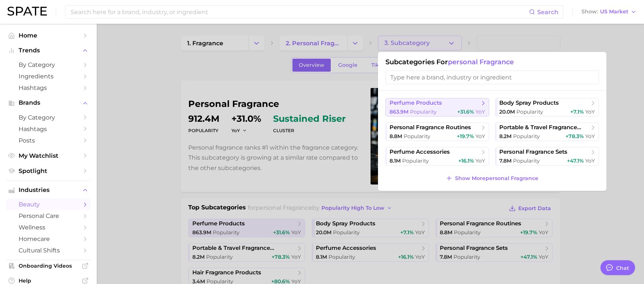 This screenshot has width=644, height=284. Describe the element at coordinates (437, 156) in the screenshot. I see `button: perfume accessories8.1m Popularity+16.1% YoY` at that location.